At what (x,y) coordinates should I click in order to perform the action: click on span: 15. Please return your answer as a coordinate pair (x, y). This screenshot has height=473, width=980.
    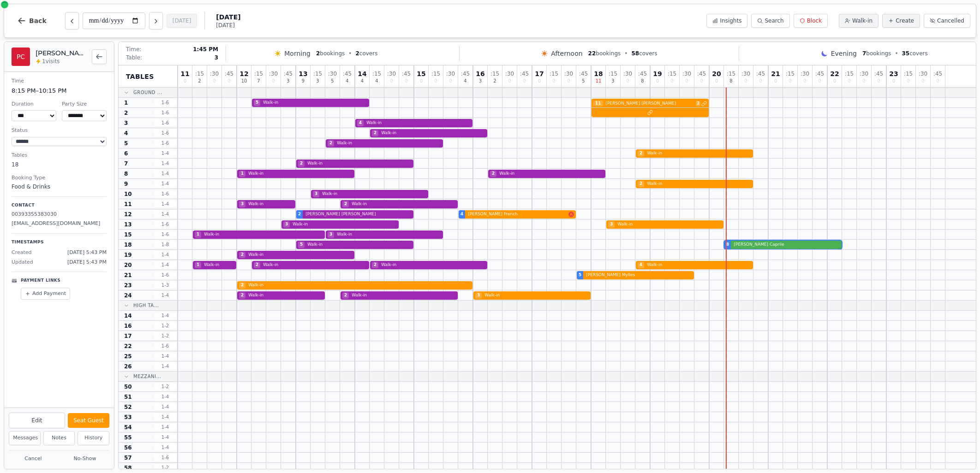
    Looking at the image, I should click on (421, 74).